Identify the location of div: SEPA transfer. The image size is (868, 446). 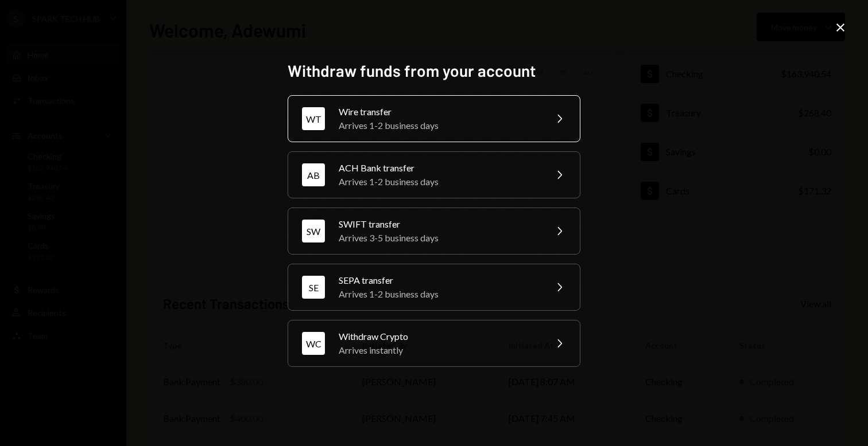
(439, 280).